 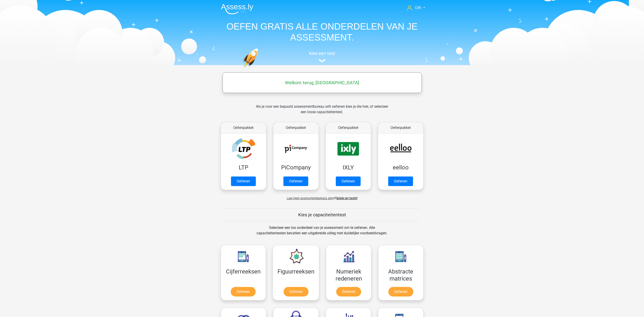 What do you see at coordinates (322, 233) in the screenshot?
I see `div: Selecteer een los onderdeel van je assessment om te oefenen. Alle capaciteitentesten bevatten een...` at bounding box center [322, 233].